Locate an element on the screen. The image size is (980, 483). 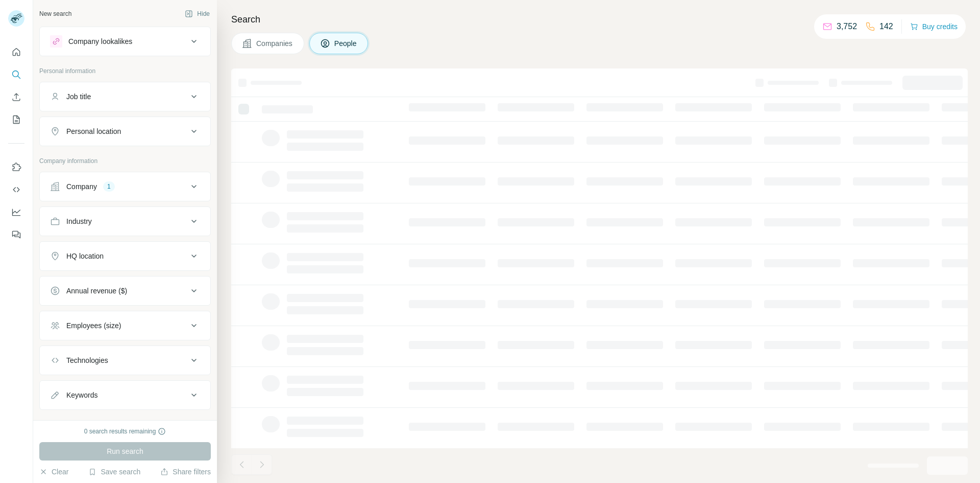
button: Feedback is located at coordinates (17, 234).